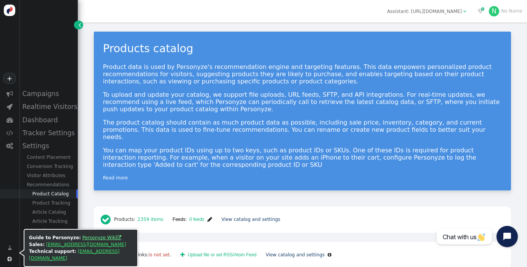 Image resolution: width=527 pixels, height=267 pixels. What do you see at coordinates (115, 178) in the screenshot?
I see `a: Read more` at bounding box center [115, 178].